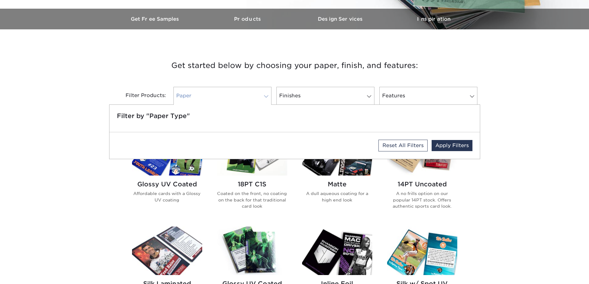  I want to click on p: Affordable cards with a Glossy UV coating, so click(167, 197).